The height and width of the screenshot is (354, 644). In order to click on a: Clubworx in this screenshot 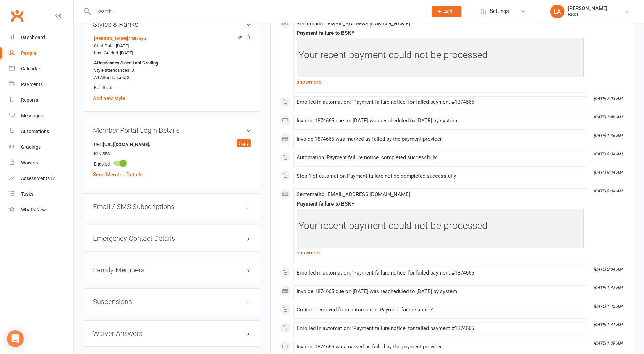, I will do `click(17, 16)`.